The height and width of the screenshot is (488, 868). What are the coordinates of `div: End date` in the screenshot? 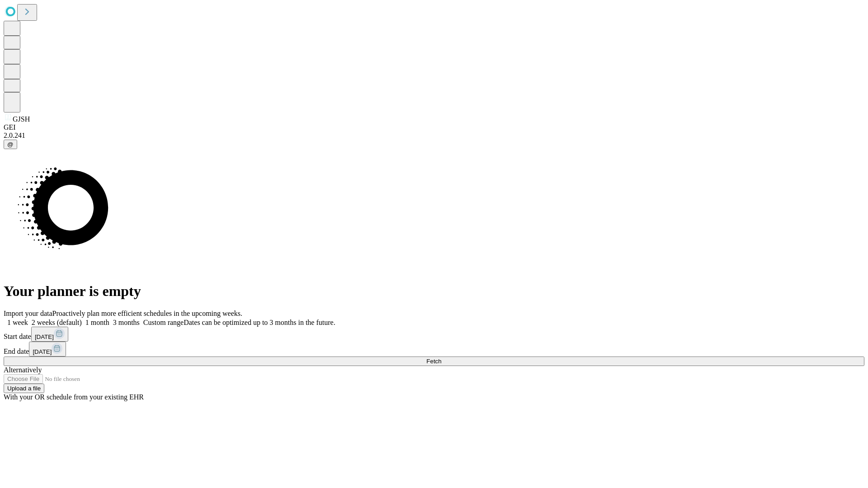 It's located at (434, 349).